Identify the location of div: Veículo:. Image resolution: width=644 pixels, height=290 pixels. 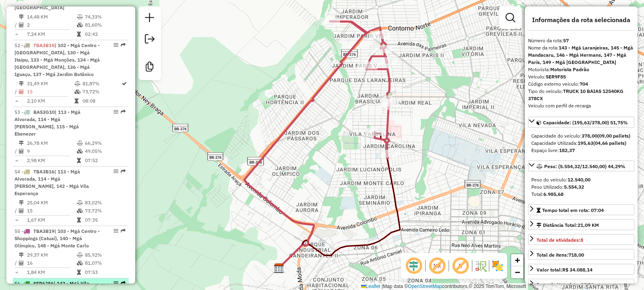
(581, 77).